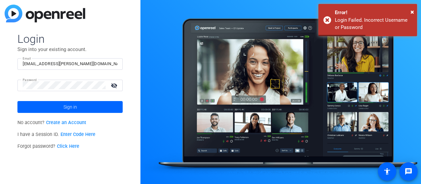 The width and height of the screenshot is (421, 184). Describe the element at coordinates (70, 64) in the screenshot. I see `input: Enter Email Address` at that location.